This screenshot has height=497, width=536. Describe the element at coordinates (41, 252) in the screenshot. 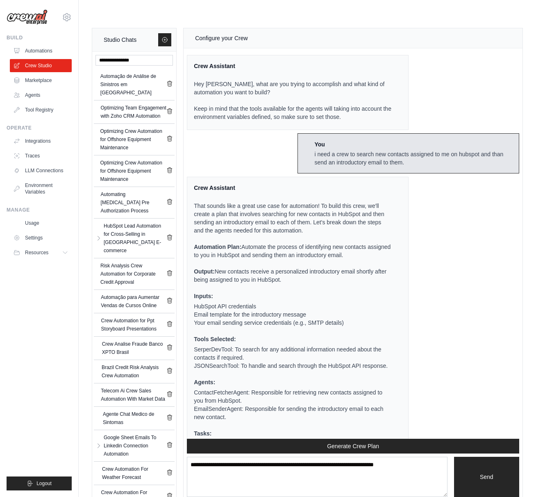

I see `button: Resources` at that location.